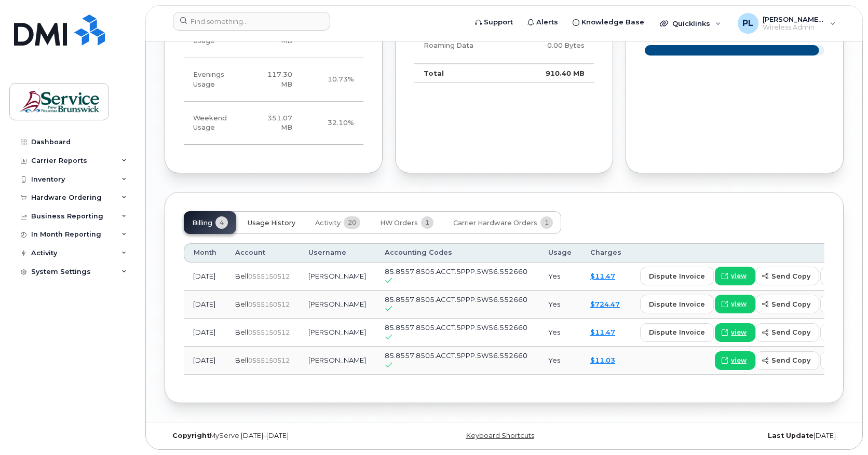  What do you see at coordinates (794, 28) in the screenshot?
I see `span: Wireless Admin` at bounding box center [794, 28].